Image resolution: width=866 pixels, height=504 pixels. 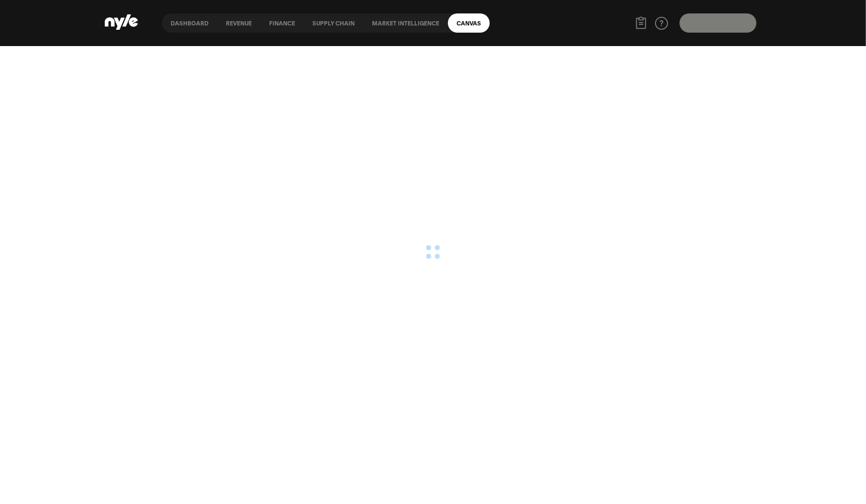 What do you see at coordinates (469, 23) in the screenshot?
I see `a: Canvas` at bounding box center [469, 23].